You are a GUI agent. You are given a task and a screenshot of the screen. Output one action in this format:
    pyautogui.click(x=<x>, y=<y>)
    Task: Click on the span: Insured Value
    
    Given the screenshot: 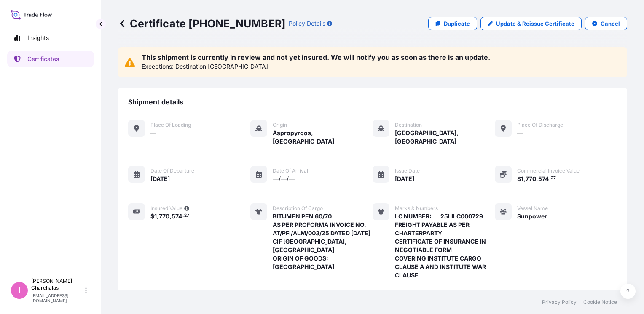 What is the action you would take?
    pyautogui.click(x=167, y=209)
    